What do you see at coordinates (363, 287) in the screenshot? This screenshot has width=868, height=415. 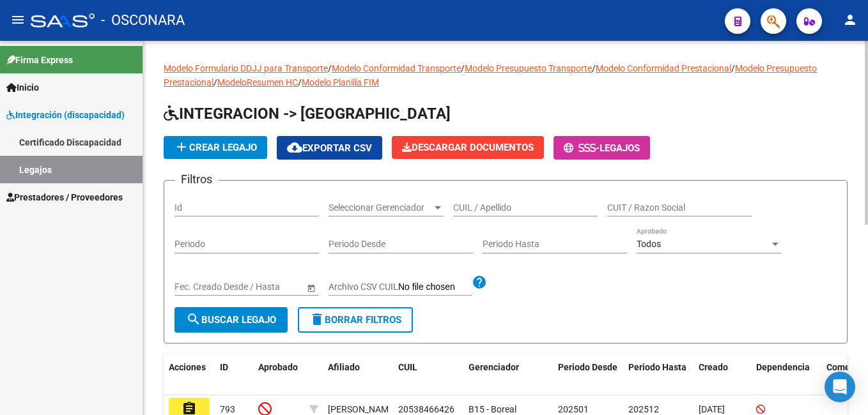 I see `span: Archivo CSV CUIL` at bounding box center [363, 287].